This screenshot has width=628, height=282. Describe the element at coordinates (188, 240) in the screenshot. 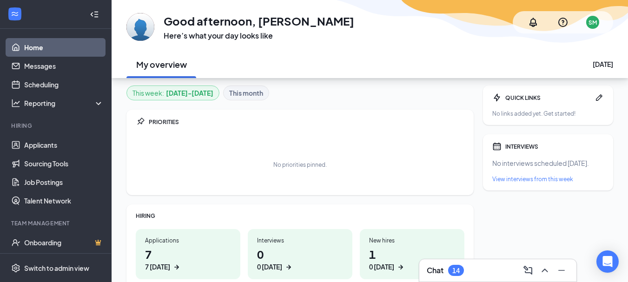

I see `div: Applications` at that location.